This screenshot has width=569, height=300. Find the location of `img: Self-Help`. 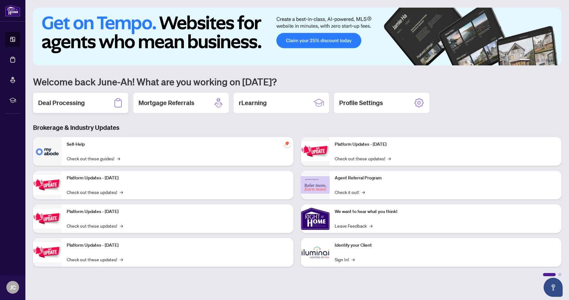

img: Self-Help is located at coordinates (47, 152).